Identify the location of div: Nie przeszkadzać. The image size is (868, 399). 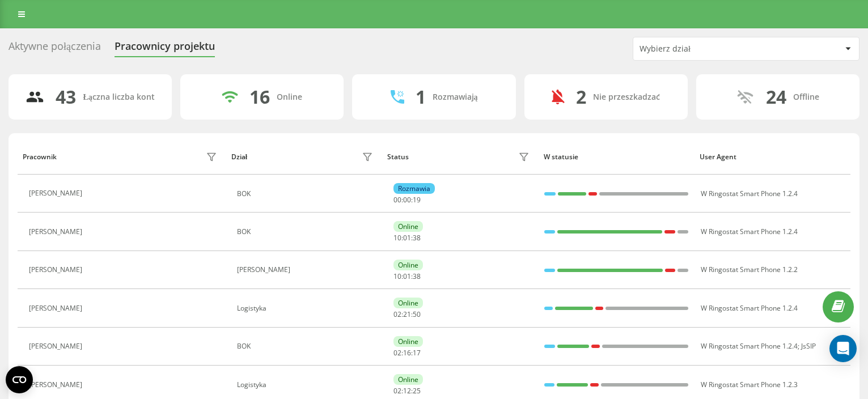
(627, 97).